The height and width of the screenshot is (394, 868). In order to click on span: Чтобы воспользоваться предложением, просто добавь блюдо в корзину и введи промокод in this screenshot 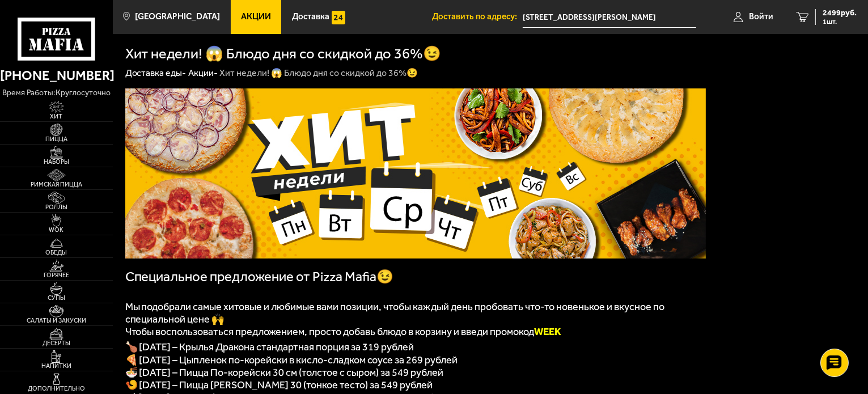, I will do `click(343, 331)`.